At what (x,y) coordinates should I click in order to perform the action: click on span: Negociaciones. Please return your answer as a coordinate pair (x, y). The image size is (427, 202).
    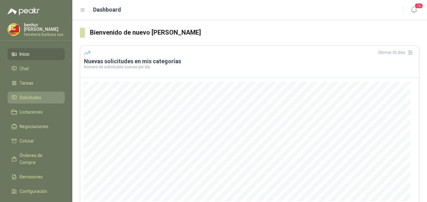
    Looking at the image, I should click on (34, 126).